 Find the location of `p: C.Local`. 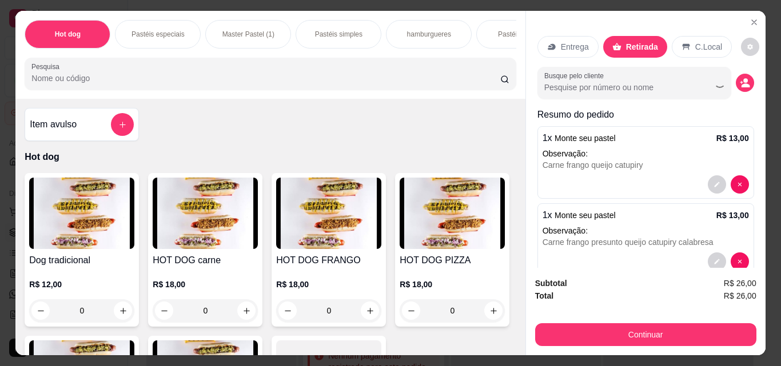

p: C.Local is located at coordinates (708, 47).